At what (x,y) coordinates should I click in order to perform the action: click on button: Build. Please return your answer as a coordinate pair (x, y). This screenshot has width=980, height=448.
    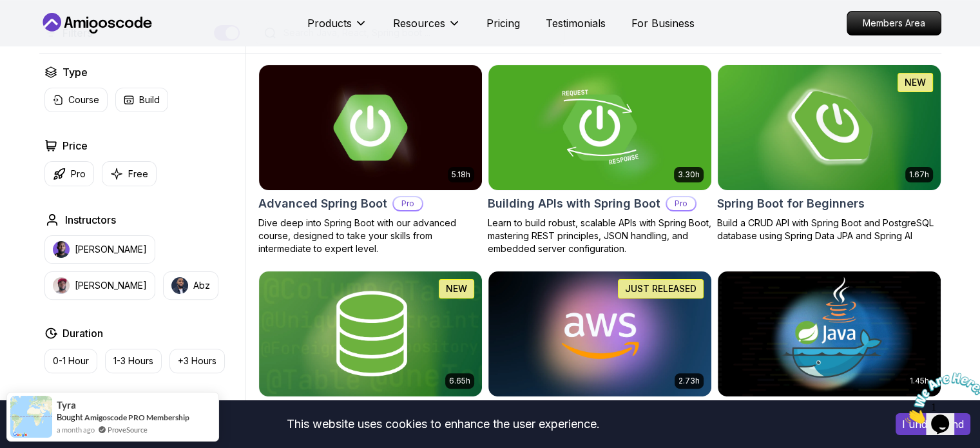
    Looking at the image, I should click on (141, 100).